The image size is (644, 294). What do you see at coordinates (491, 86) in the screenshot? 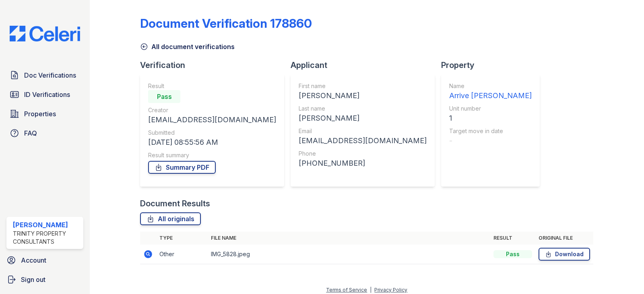
I see `div: Name` at bounding box center [491, 86].